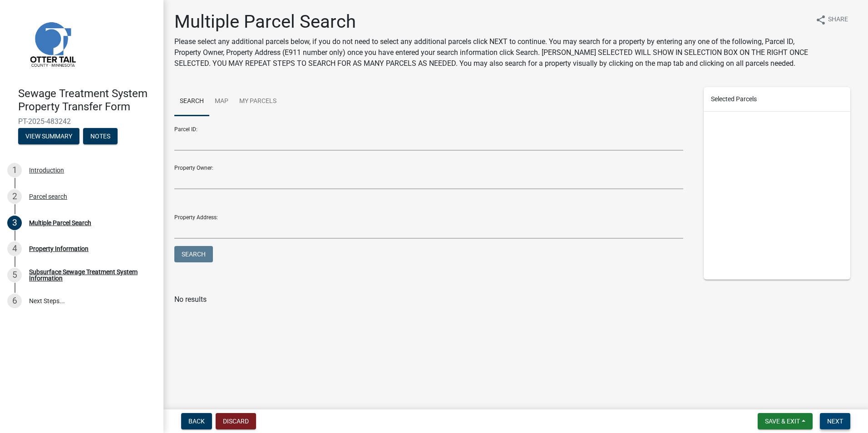 This screenshot has width=868, height=433. What do you see at coordinates (15, 223) in the screenshot?
I see `div: 3` at bounding box center [15, 223].